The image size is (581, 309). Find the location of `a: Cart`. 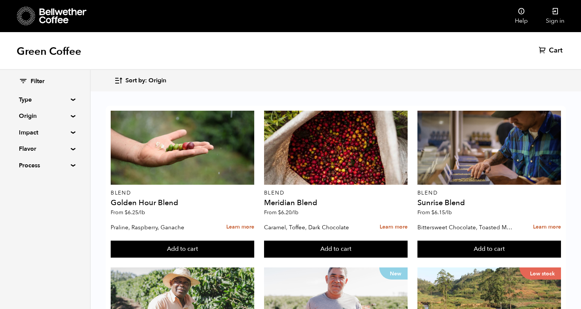

a: Cart is located at coordinates (552, 51).